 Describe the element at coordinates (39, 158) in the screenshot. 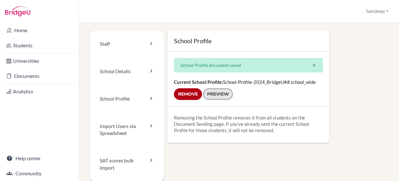

I see `a: Help center` at that location.